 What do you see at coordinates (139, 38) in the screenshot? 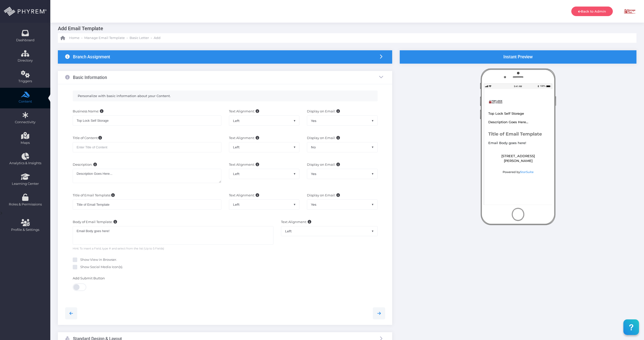
I see `span: Basic Letter` at bounding box center [139, 38].